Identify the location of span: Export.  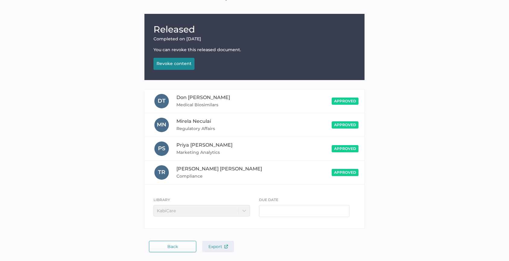
(218, 247).